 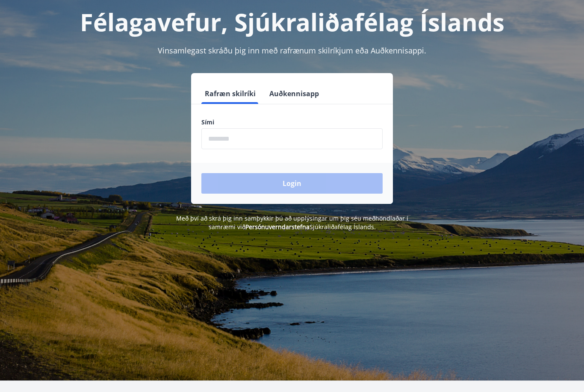 What do you see at coordinates (292, 122) in the screenshot?
I see `label: Sími` at bounding box center [292, 122].